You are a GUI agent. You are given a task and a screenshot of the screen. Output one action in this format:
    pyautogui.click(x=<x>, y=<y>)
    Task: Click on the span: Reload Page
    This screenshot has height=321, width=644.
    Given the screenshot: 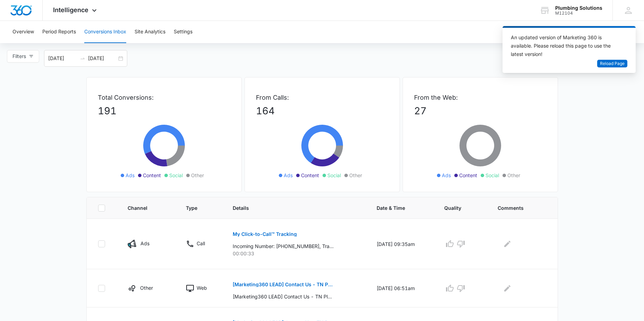 What is the action you would take?
    pyautogui.click(x=612, y=63)
    